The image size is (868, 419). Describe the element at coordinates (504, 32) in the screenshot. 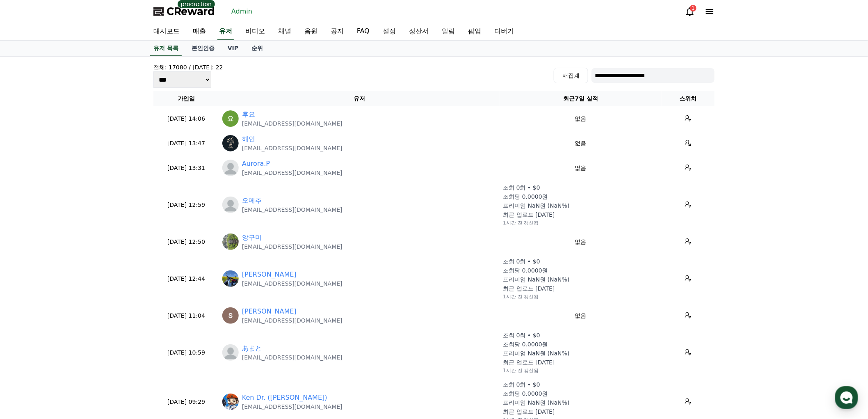

I see `a: 디버거` at that location.